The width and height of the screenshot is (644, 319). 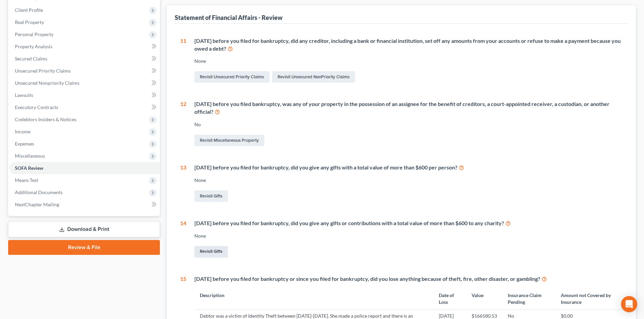 I want to click on span: Miscellaneous, so click(x=30, y=155).